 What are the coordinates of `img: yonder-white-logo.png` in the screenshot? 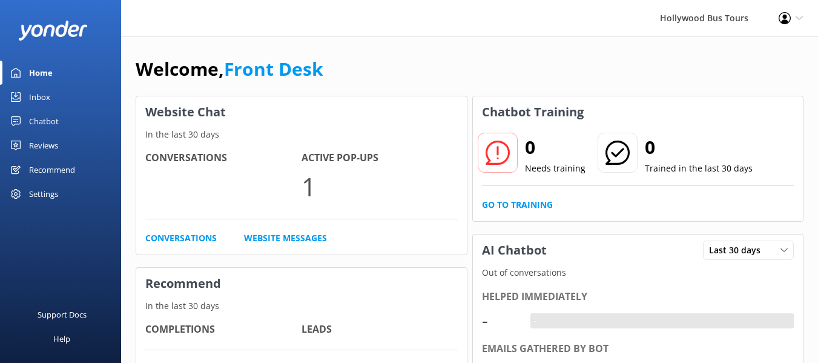 It's located at (53, 30).